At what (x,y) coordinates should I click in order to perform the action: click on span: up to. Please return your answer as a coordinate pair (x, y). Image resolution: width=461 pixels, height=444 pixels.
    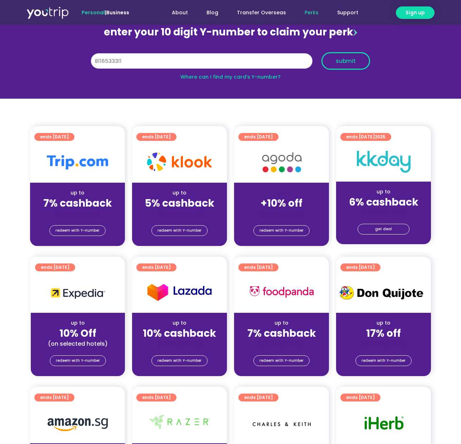
    Looking at the image, I should click on (281, 193).